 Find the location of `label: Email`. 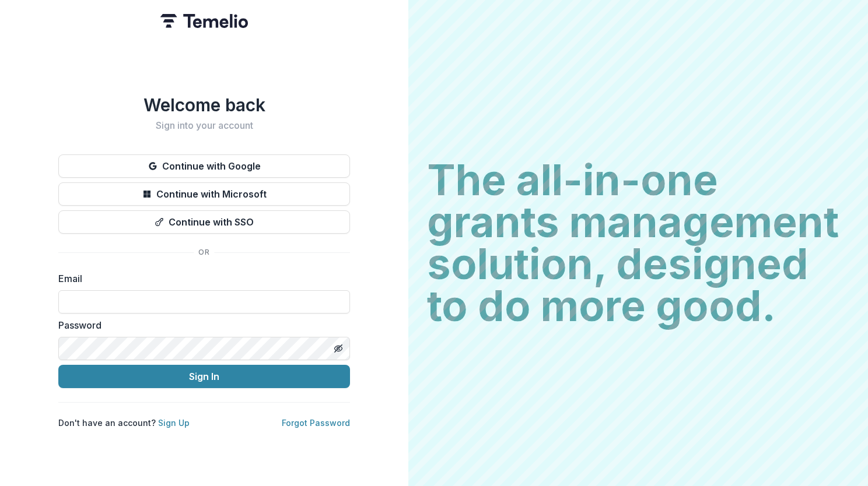

label: Email is located at coordinates (201, 279).